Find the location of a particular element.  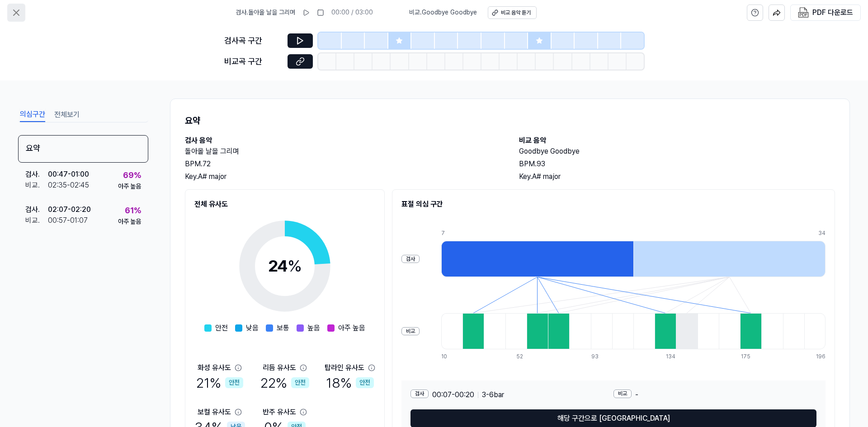

button: 전체보기 is located at coordinates (67, 115).